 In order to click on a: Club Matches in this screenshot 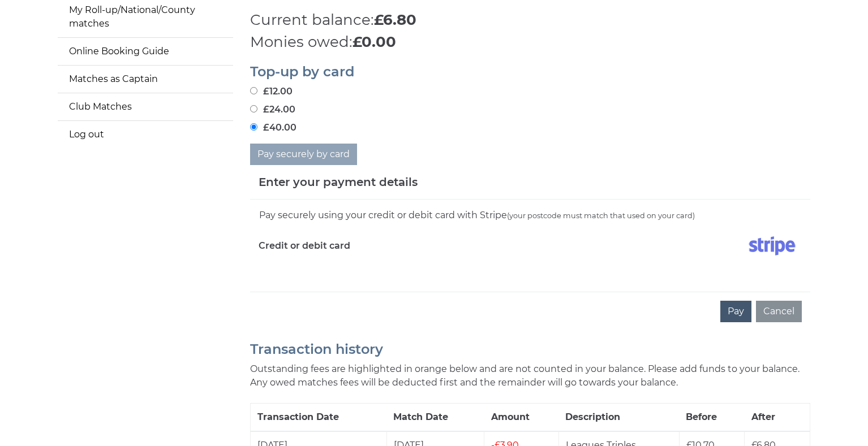, I will do `click(146, 107)`.